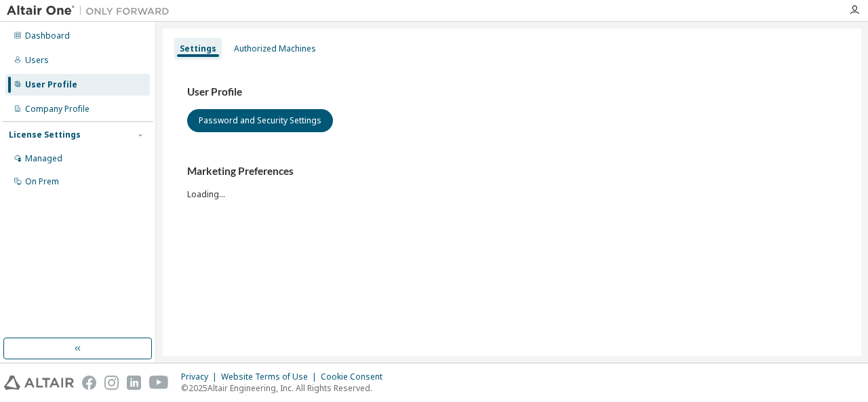 Image resolution: width=868 pixels, height=402 pixels. I want to click on div: Privacy, so click(201, 377).